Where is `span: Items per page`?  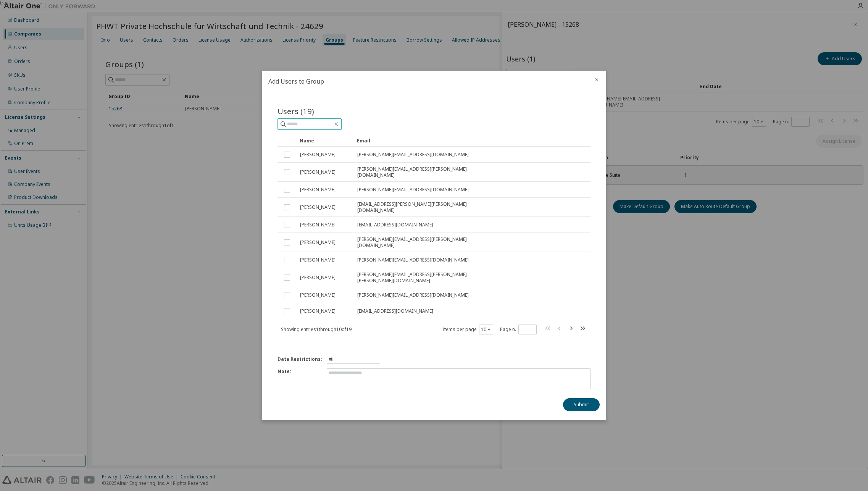 span: Items per page is located at coordinates (468, 330).